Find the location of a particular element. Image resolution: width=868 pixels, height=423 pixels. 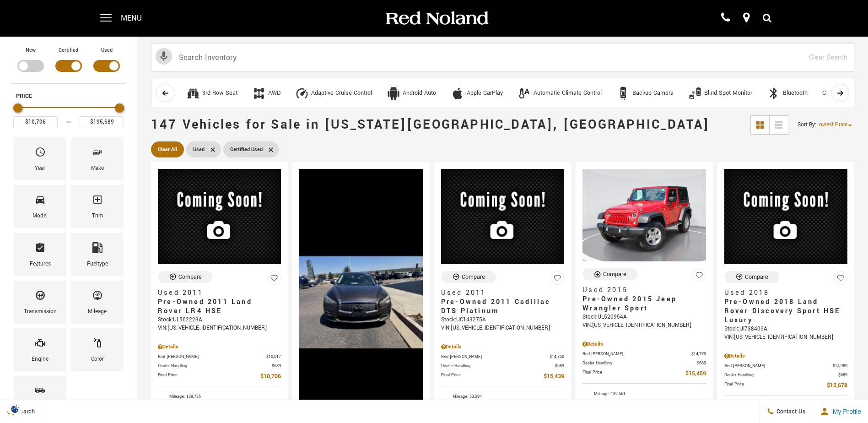

div: AWD is located at coordinates (259, 93).